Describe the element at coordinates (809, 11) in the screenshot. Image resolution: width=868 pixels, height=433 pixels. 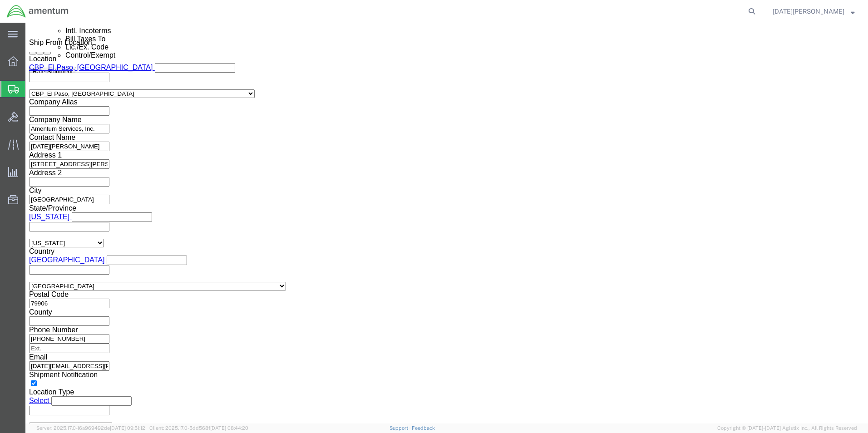
I see `span: Noel Arrieta` at that location.